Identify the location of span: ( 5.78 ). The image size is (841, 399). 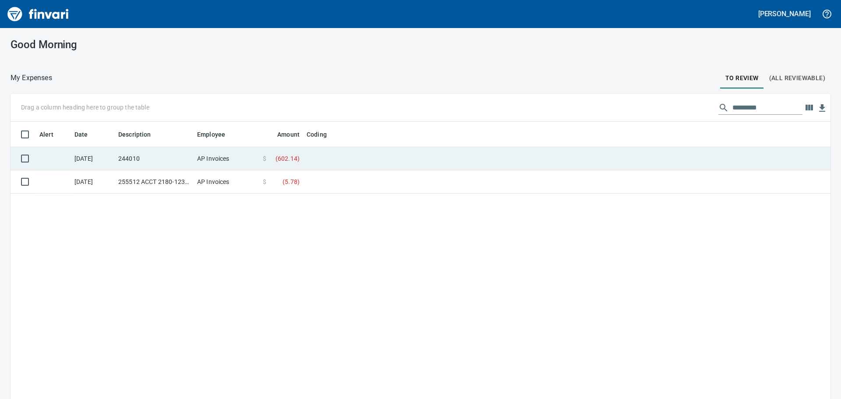
(291, 182).